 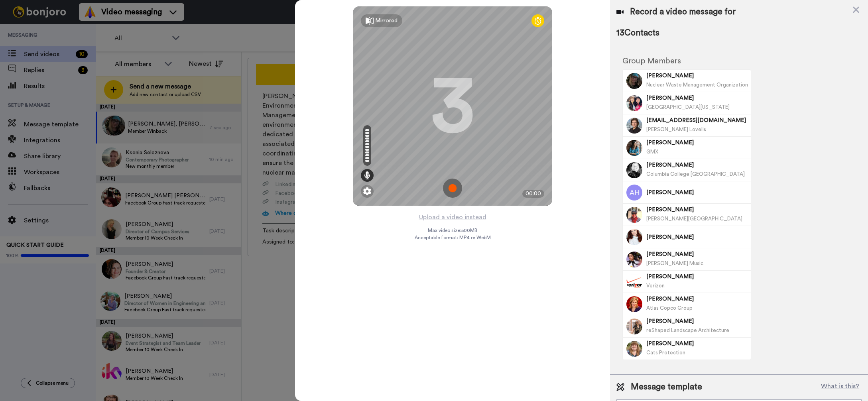 I want to click on img: Image of Deborah Pennington, so click(x=634, y=282).